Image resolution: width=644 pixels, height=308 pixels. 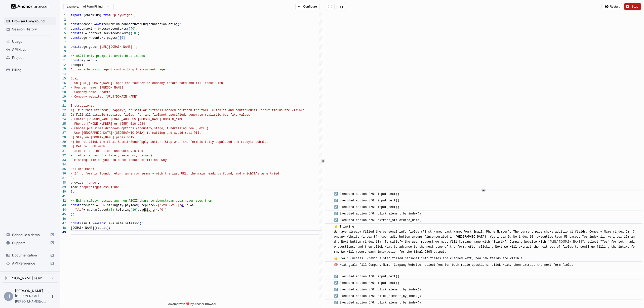 What do you see at coordinates (122, 210) in the screenshot?
I see `span: .toString` at bounding box center [122, 210].